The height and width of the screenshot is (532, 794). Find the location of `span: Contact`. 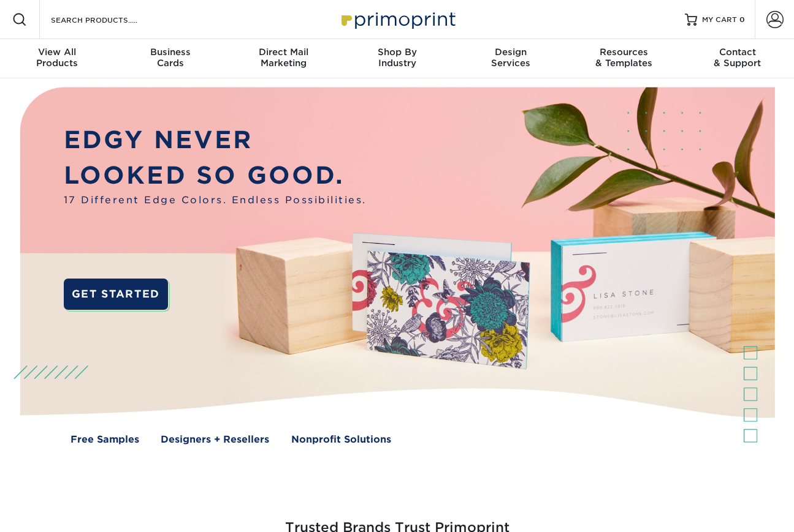

span: Contact is located at coordinates (736, 52).